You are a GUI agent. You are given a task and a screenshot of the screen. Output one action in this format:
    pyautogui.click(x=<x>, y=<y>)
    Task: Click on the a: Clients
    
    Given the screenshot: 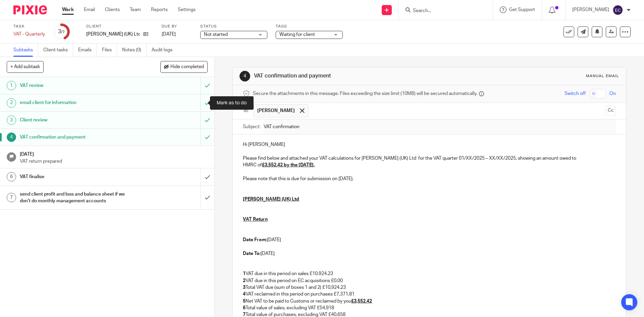 What is the action you would take?
    pyautogui.click(x=112, y=10)
    